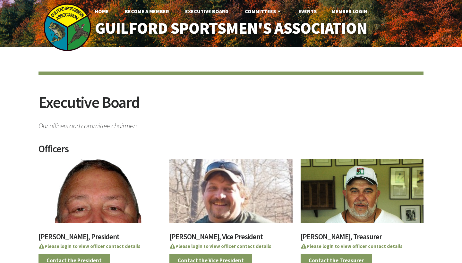  What do you see at coordinates (263, 11) in the screenshot?
I see `a: Committees` at bounding box center [263, 11].